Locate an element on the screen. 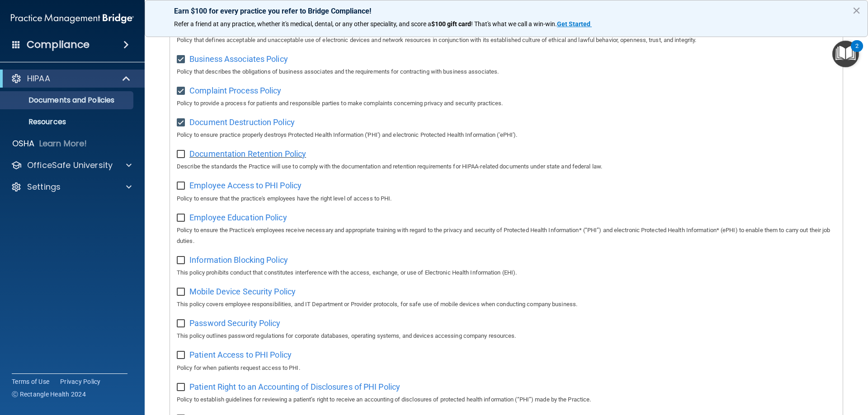 The height and width of the screenshot is (415, 868). p: Settings is located at coordinates (44, 187).